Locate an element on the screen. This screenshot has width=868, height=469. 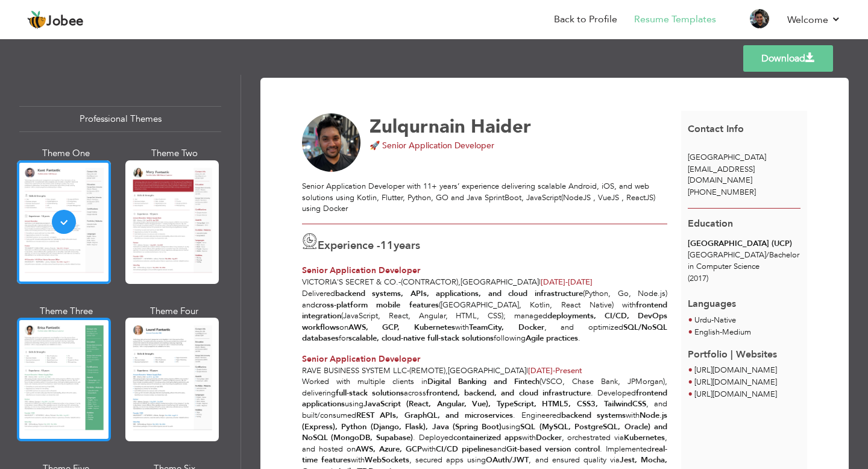
strong: cross-platform mobile features is located at coordinates (377, 305).